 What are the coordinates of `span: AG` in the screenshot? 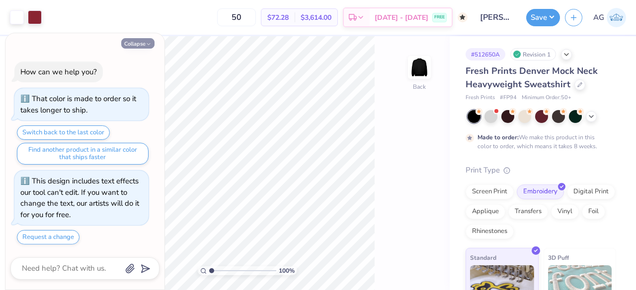 It's located at (598, 17).